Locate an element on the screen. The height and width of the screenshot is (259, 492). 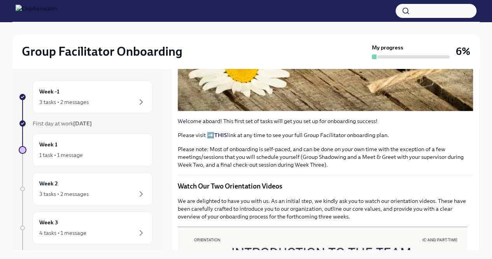
p: Watch Our Two Orientation Videos is located at coordinates (325, 186).